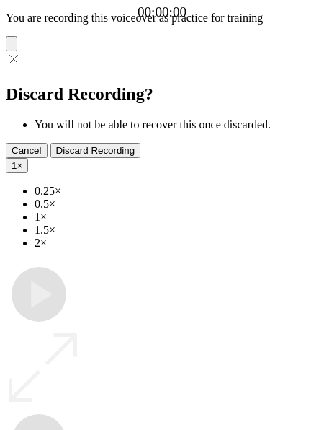 The height and width of the screenshot is (430, 324). I want to click on button: Discard Recording, so click(96, 150).